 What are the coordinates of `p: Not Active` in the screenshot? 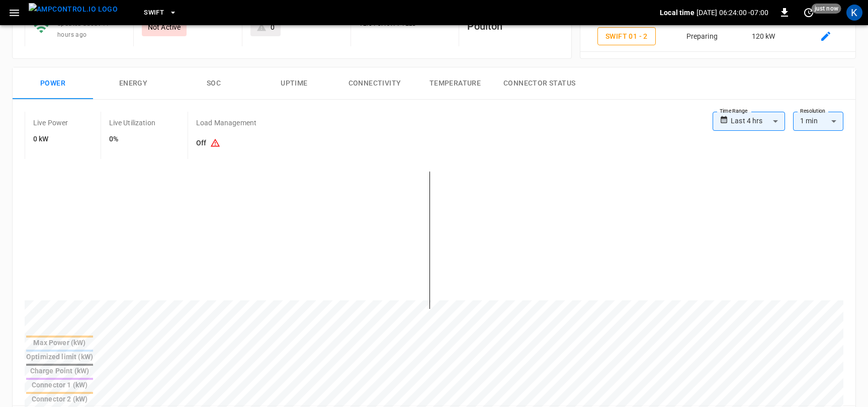 It's located at (165, 27).